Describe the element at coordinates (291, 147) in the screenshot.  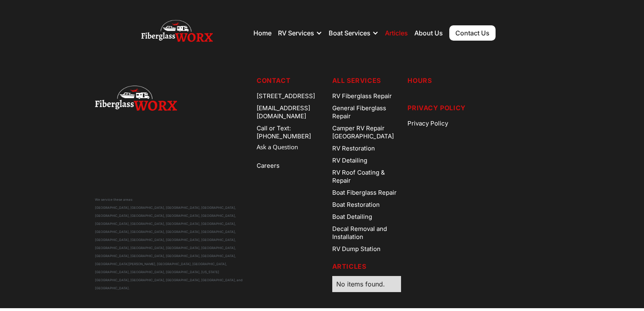
I see `a: Ask a Question` at that location.